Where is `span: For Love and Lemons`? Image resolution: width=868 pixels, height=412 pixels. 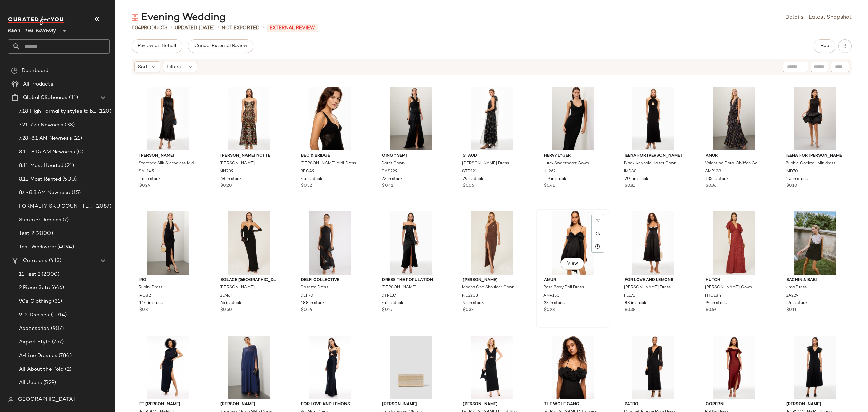
span: For Love and Lemons is located at coordinates (330, 405).